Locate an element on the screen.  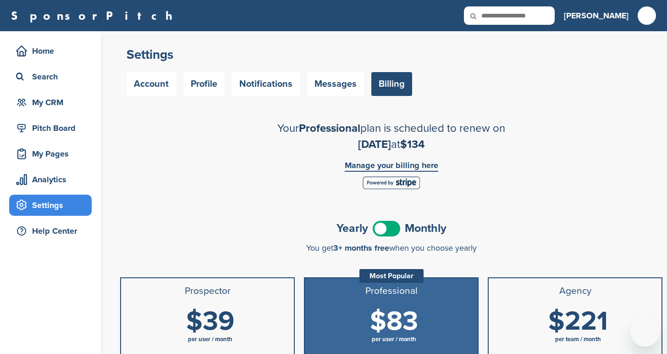
img: Stripe is located at coordinates (391, 183).